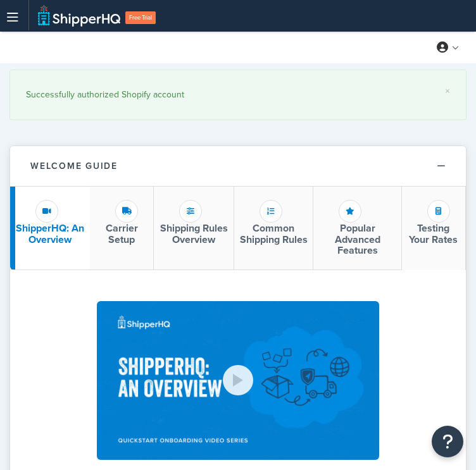 The width and height of the screenshot is (476, 470). I want to click on div: Successfully authorized Shopify account, so click(238, 95).